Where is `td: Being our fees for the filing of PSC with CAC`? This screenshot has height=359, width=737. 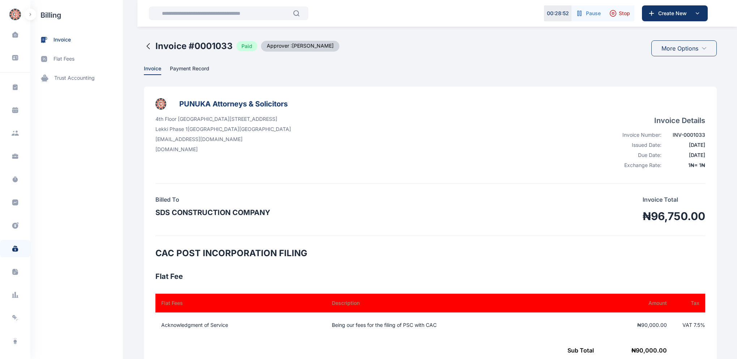
td: Being our fees for the filing of PSC with CAC is located at coordinates (453, 325).